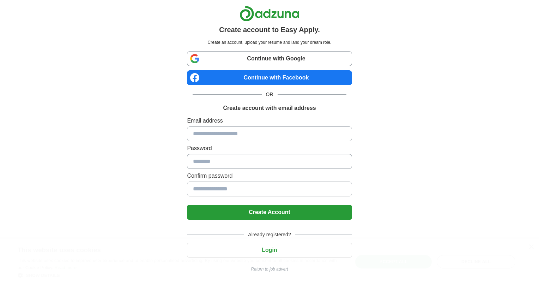 This screenshot has height=284, width=539. What do you see at coordinates (269, 234) in the screenshot?
I see `span: Already registered?` at bounding box center [269, 234].